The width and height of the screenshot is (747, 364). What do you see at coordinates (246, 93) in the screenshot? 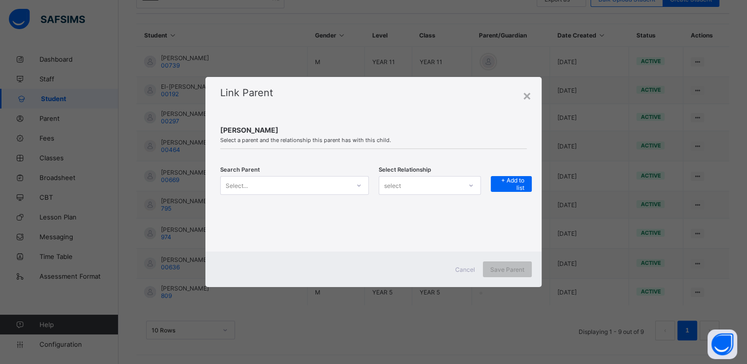
I see `span: Link Parent` at bounding box center [246, 93].